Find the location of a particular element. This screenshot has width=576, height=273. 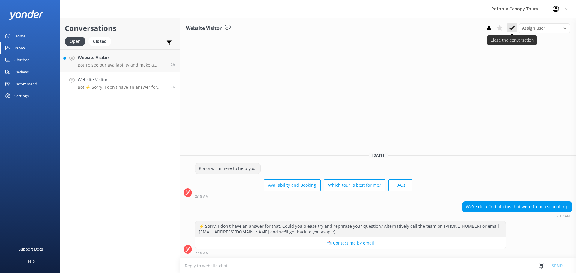

img: yonder-white-logo.png is located at coordinates (26, 15).